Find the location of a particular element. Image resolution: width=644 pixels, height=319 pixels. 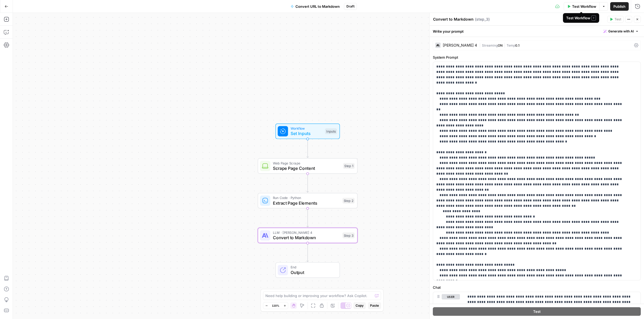

span: Streaming is located at coordinates (490, 45).